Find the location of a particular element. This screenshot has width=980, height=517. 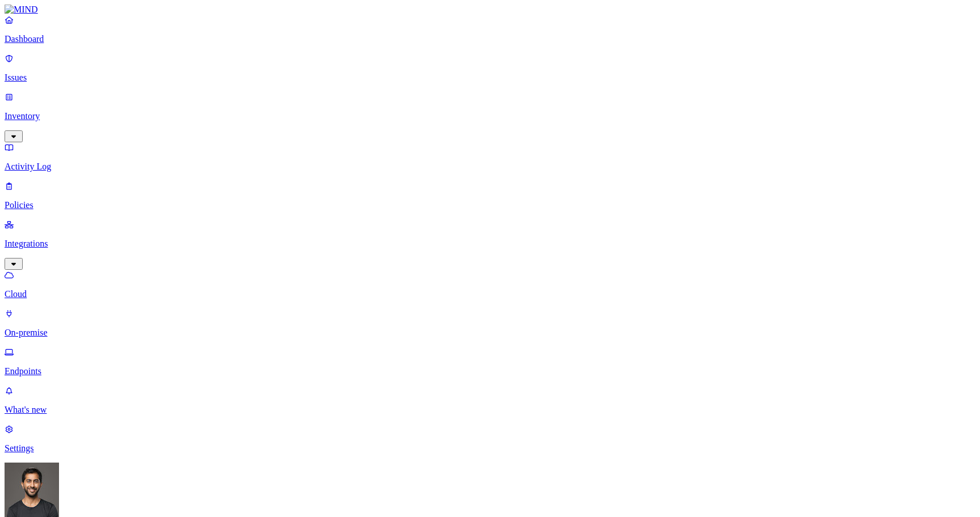

p: Activity Log is located at coordinates (490, 167).